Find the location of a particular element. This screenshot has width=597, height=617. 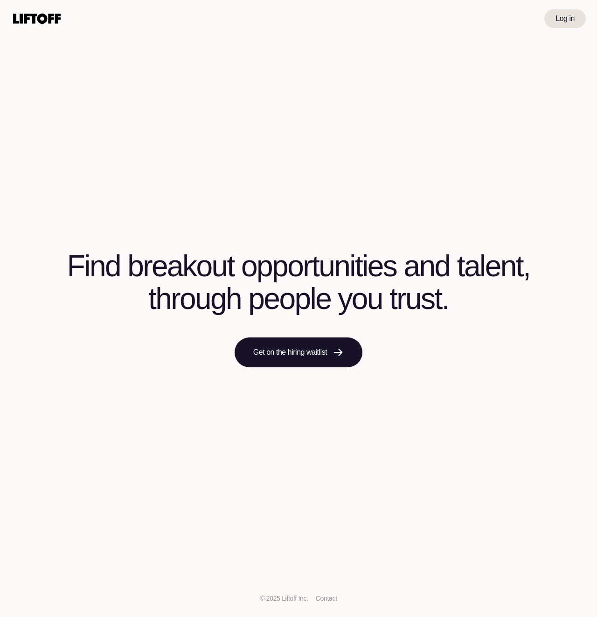

a: Log in is located at coordinates (565, 19).